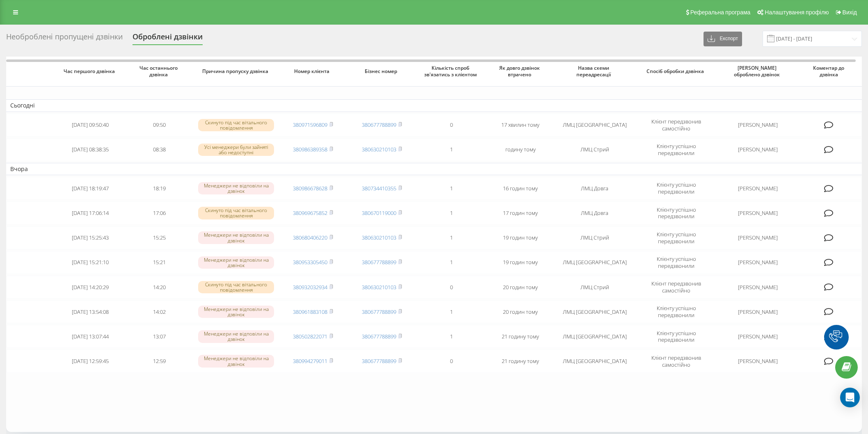  I want to click on span: Спосіб обробки дзвінка, so click(676, 72).